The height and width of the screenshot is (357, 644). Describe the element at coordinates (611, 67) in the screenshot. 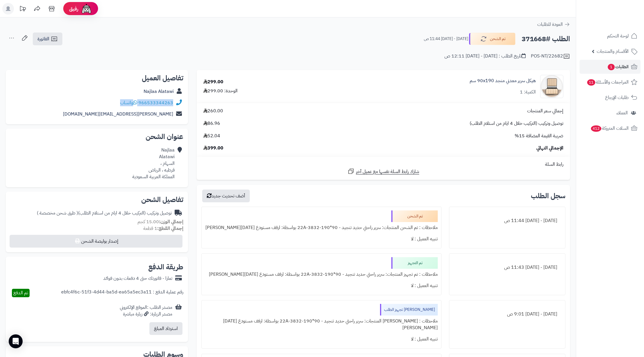

I see `span: 1` at that location.